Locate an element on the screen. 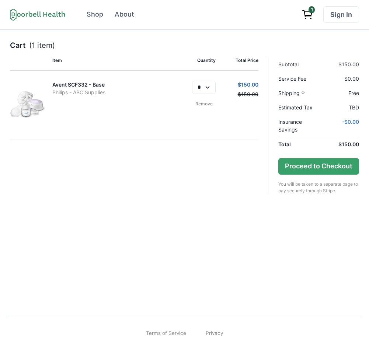  a: Remove is located at coordinates (204, 104).